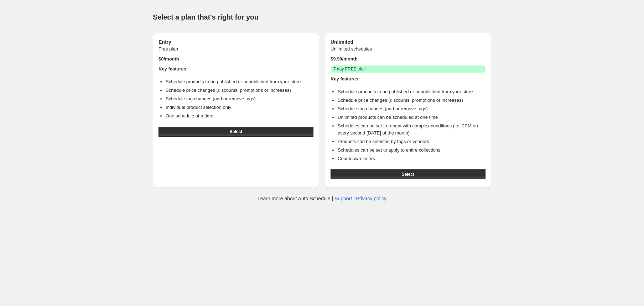  Describe the element at coordinates (408, 59) in the screenshot. I see `p: $ 9.99 /month` at that location.